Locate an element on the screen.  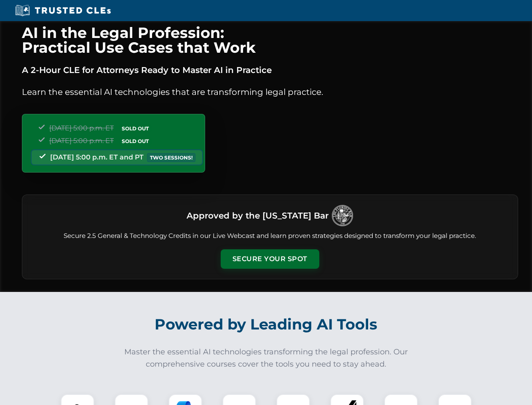
button: Secure Your Spot is located at coordinates (270, 259).